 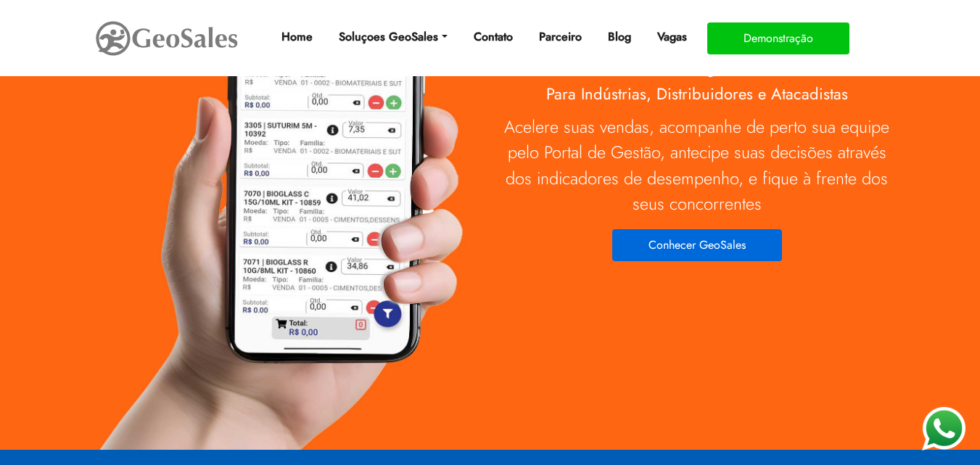 I want to click on p: Acelere suas vendas, acompanhe de perto sua equipe pelo Portal de Gestão, antecipe suas decisões ..., so click(x=697, y=166).